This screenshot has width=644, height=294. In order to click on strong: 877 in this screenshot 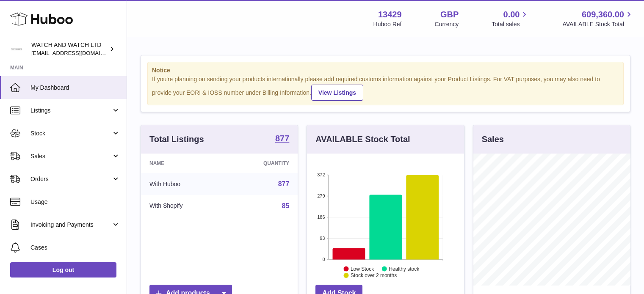, I will do `click(282, 139)`.